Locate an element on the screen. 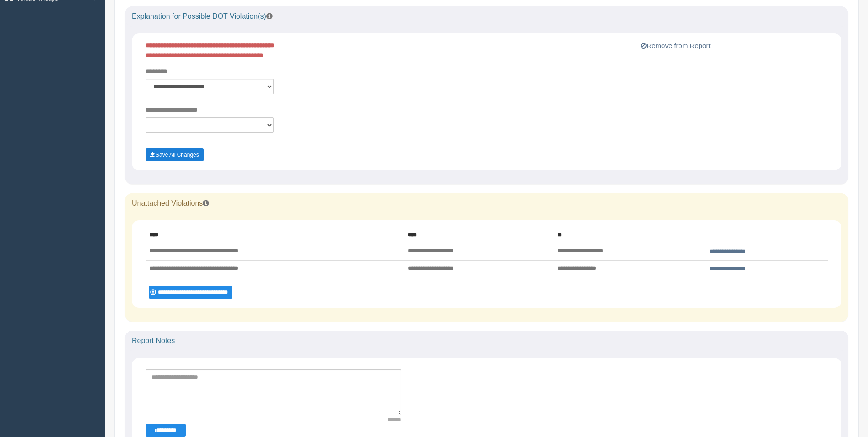 The height and width of the screenshot is (437, 868). div: Unattached Violations is located at coordinates (487, 203).